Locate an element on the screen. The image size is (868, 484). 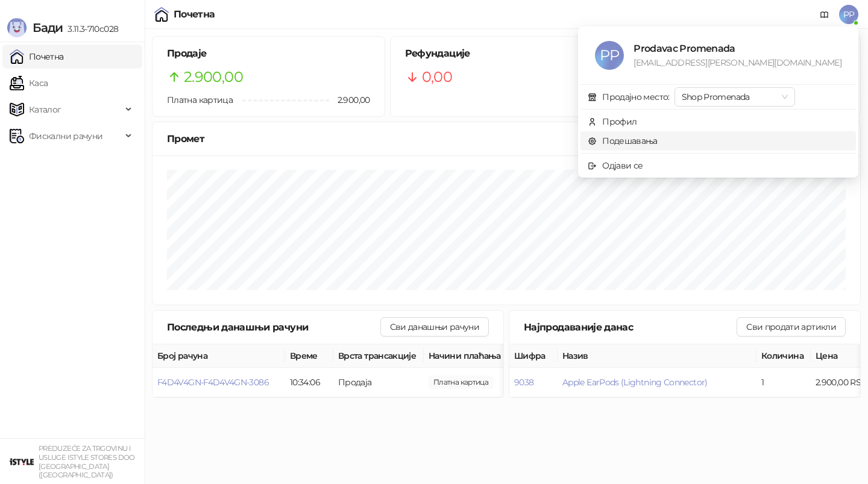
th: Назив is located at coordinates (657, 356).